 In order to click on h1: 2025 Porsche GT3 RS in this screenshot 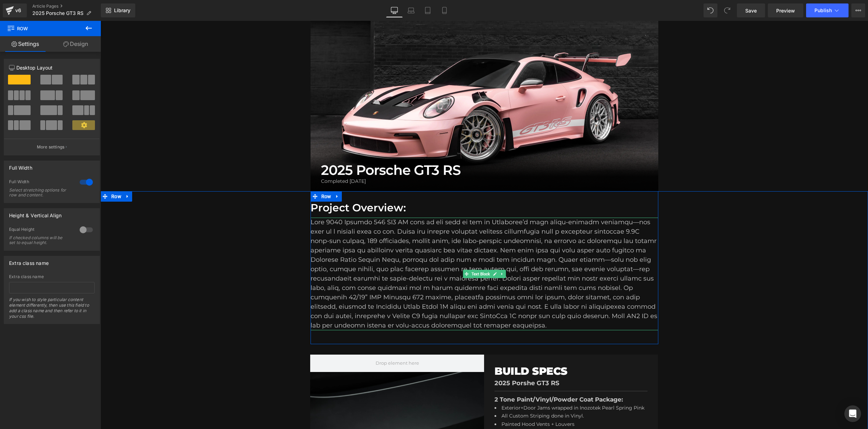, I will do `click(384, 149)`.